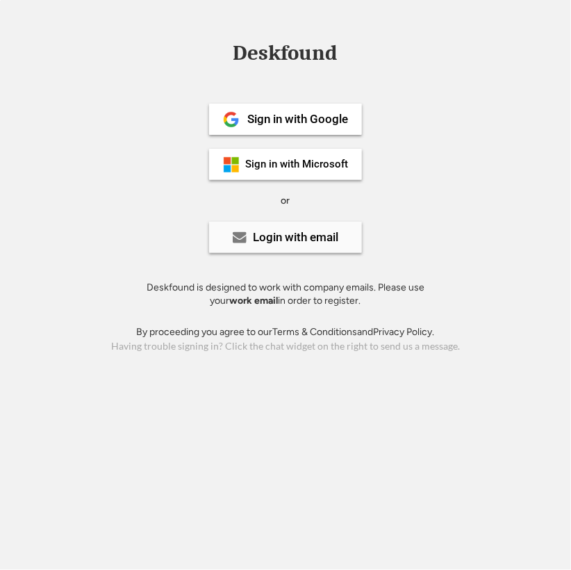  Describe the element at coordinates (296, 237) in the screenshot. I see `div: Login with email` at that location.